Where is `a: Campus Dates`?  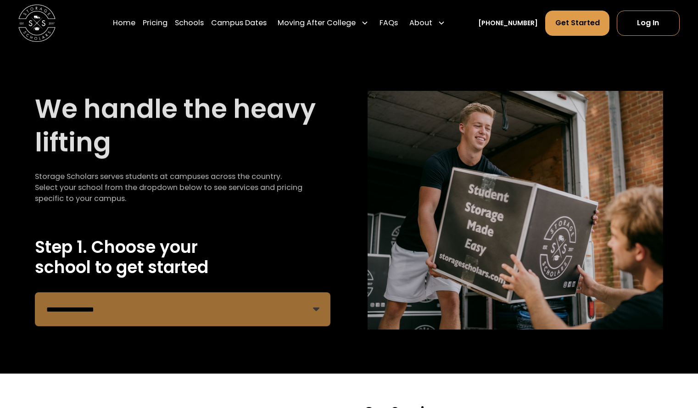
a: Campus Dates is located at coordinates (239, 23).